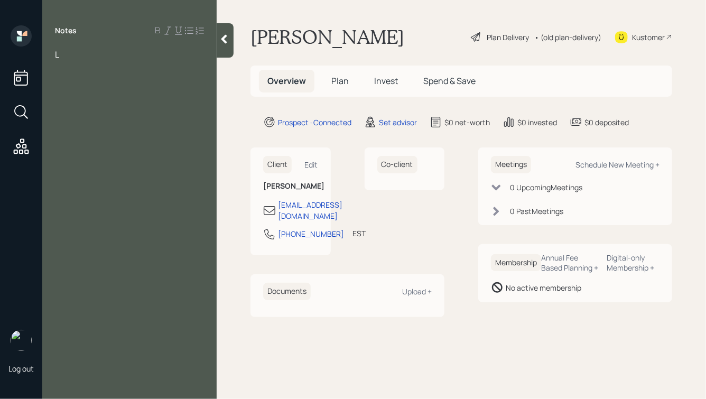 This screenshot has height=399, width=706. I want to click on span: L, so click(57, 54).